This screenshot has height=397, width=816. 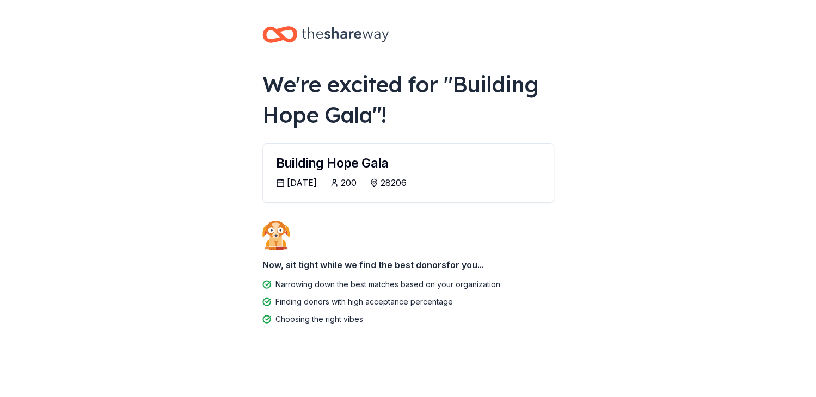 I want to click on div: Finding donors with high acceptance percentage, so click(x=364, y=302).